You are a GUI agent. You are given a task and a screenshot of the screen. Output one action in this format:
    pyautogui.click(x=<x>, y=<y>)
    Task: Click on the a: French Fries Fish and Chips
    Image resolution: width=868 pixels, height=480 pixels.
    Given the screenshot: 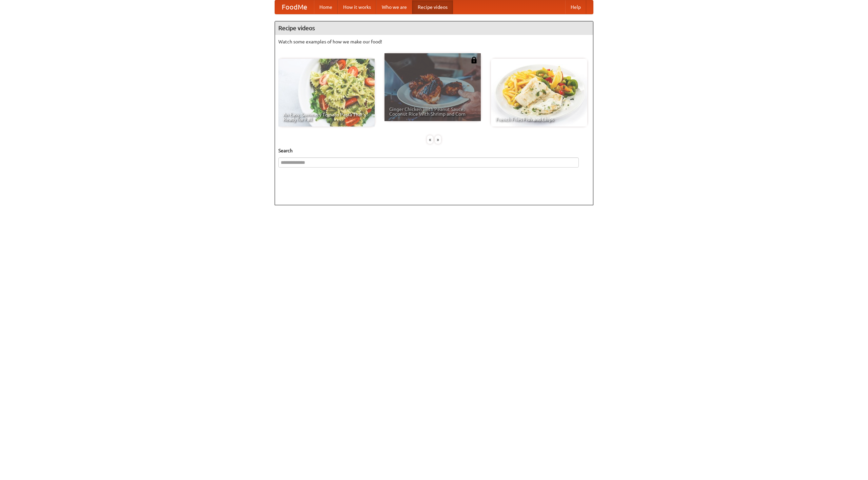 What is the action you would take?
    pyautogui.click(x=539, y=92)
    